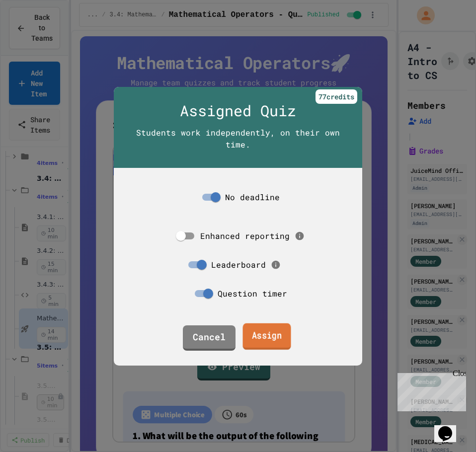  Describe the element at coordinates (253, 197) in the screenshot. I see `span: No deadline` at that location.